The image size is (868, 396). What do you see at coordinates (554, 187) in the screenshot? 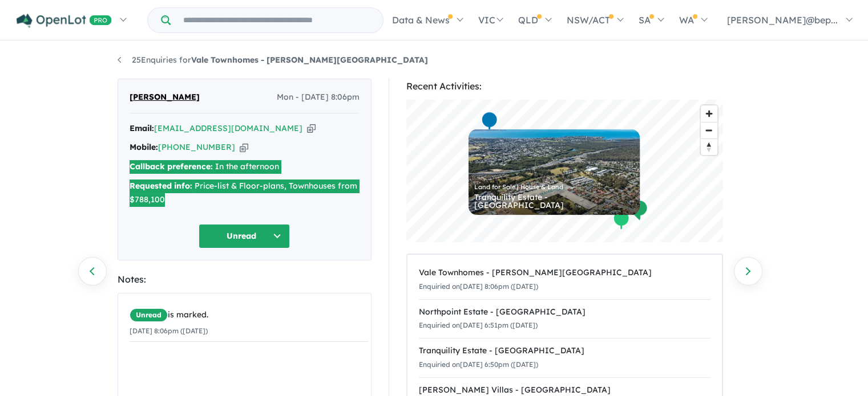
I see `div: Land for Sale | House & Land` at bounding box center [554, 187].